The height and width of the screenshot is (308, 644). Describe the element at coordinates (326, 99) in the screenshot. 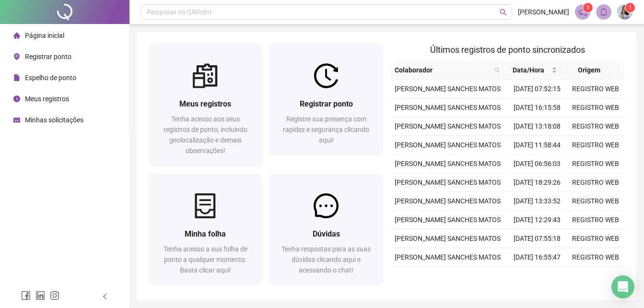

I see `a: Registrar pontoRegistre sua presença com rapidez e segurança clicando aqui!` at that location.